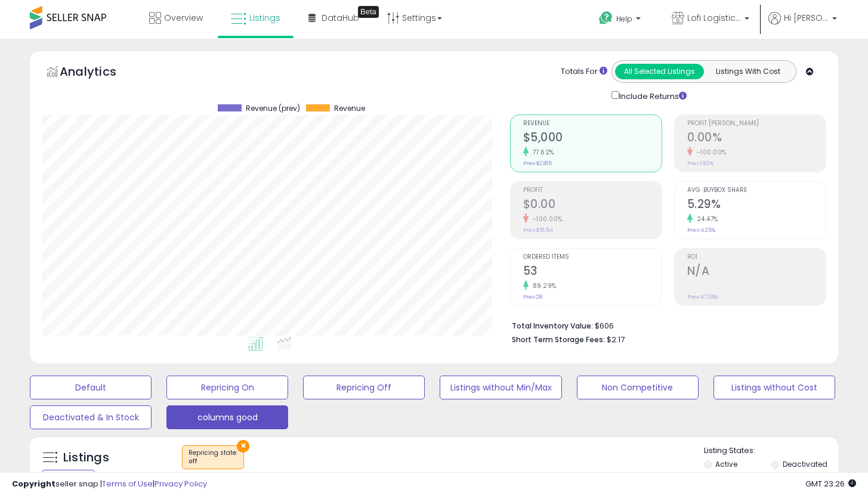  What do you see at coordinates (127, 483) in the screenshot?
I see `a: Terms of Use` at bounding box center [127, 483].